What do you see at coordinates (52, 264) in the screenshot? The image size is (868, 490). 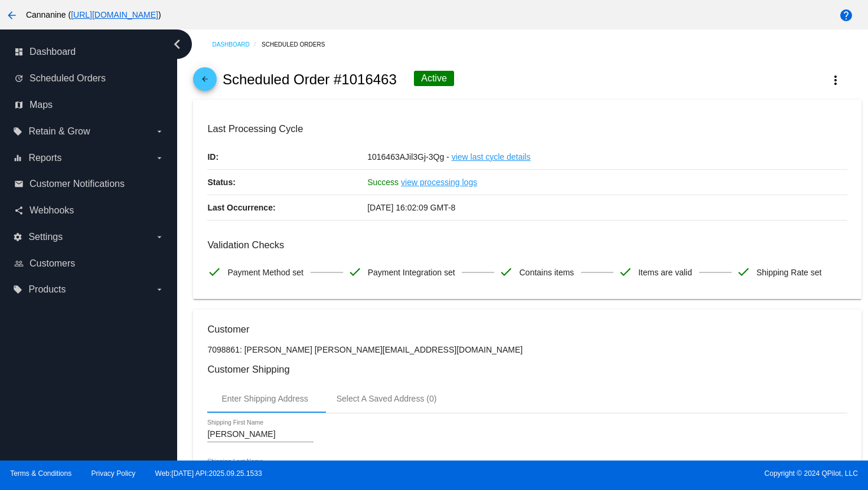 I see `span: Customers` at bounding box center [52, 264].